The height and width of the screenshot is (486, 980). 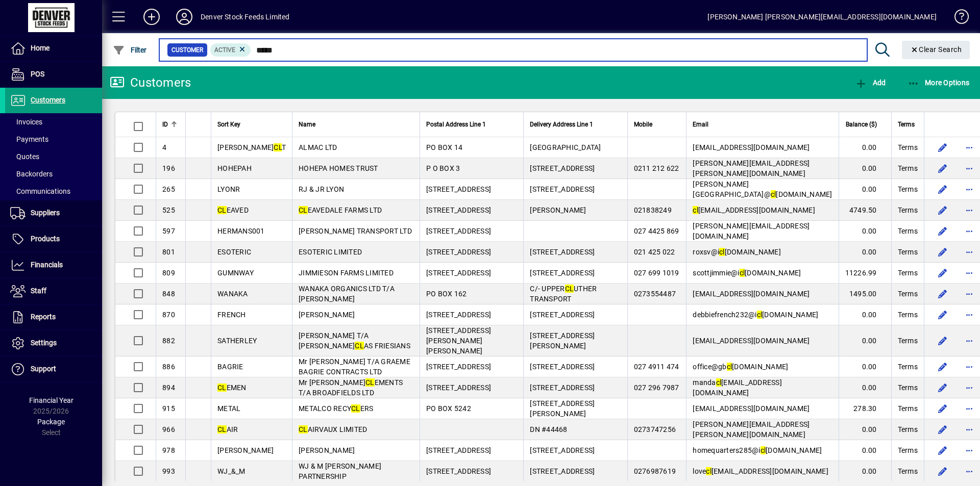 What do you see at coordinates (234, 252) in the screenshot?
I see `span: ESOTERIC` at bounding box center [234, 252].